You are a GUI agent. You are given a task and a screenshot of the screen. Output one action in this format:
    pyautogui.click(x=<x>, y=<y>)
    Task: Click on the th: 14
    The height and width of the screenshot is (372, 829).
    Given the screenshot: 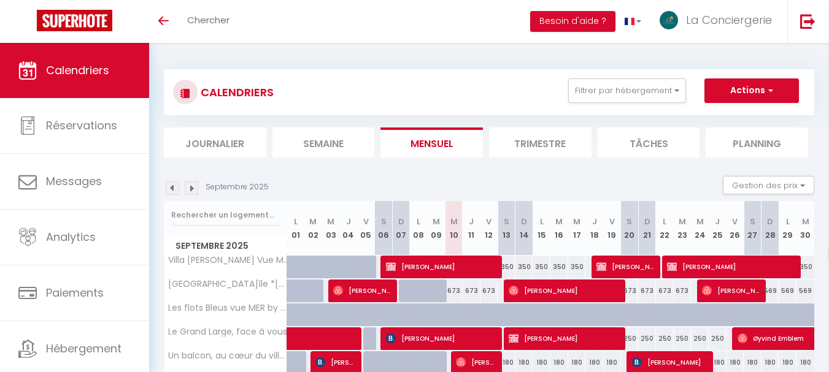 What is the action you would take?
    pyautogui.click(x=524, y=228)
    